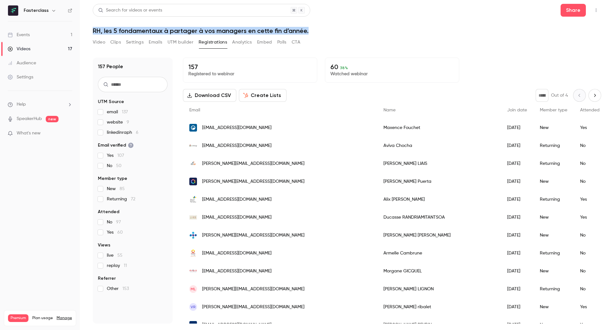 The height and width of the screenshot is (330, 614). I want to click on button: Registrations, so click(213, 42).